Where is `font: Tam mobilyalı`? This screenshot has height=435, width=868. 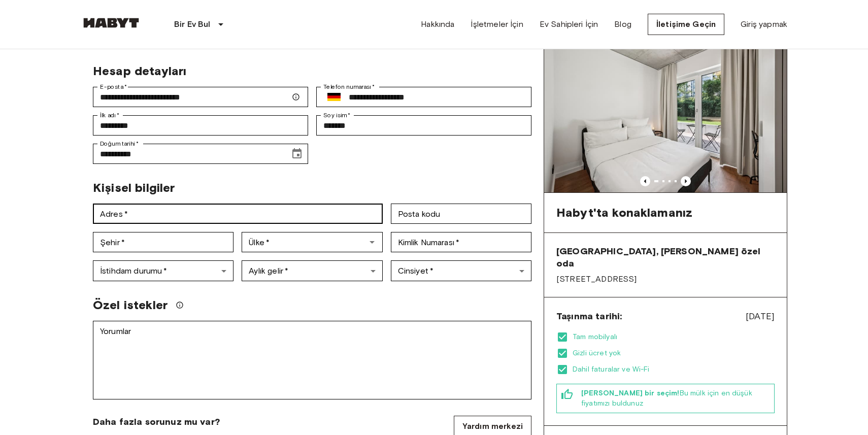
font: Tam mobilyalı is located at coordinates (595, 337).